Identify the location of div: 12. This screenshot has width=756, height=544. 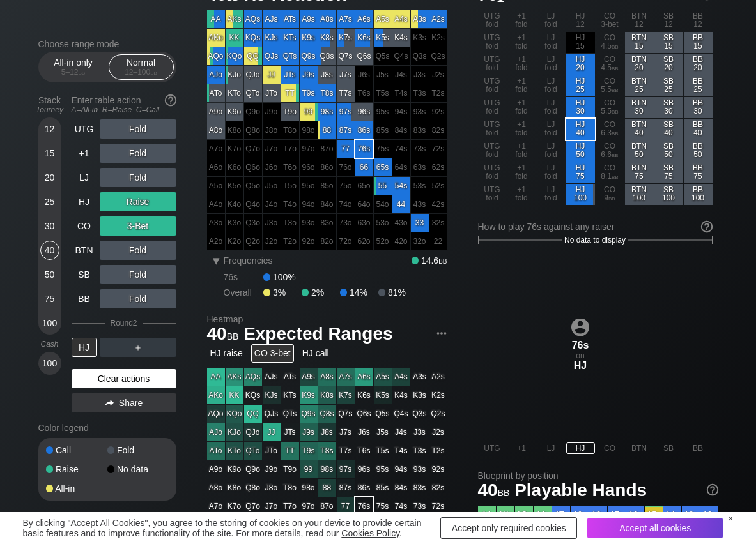
(50, 129).